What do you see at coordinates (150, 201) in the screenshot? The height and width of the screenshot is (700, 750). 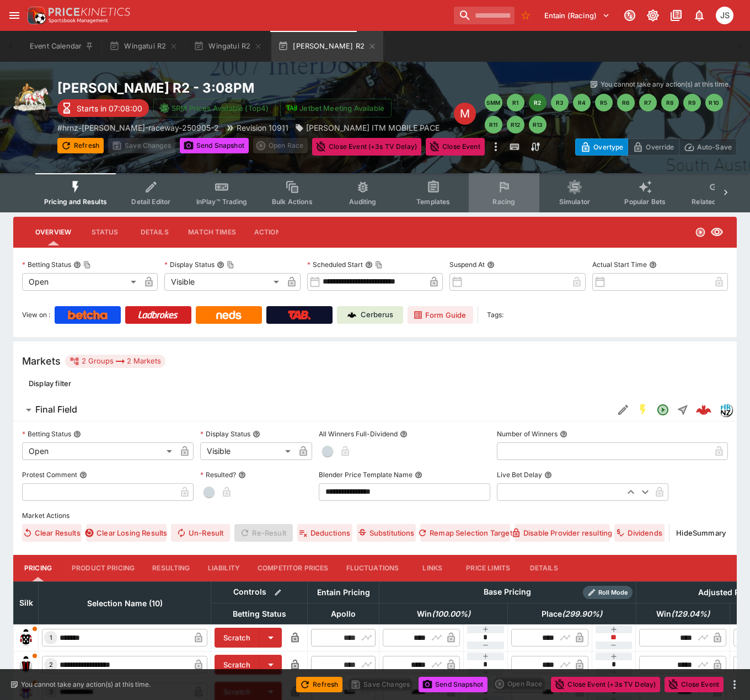 I see `span: Detail Editor` at bounding box center [150, 201].